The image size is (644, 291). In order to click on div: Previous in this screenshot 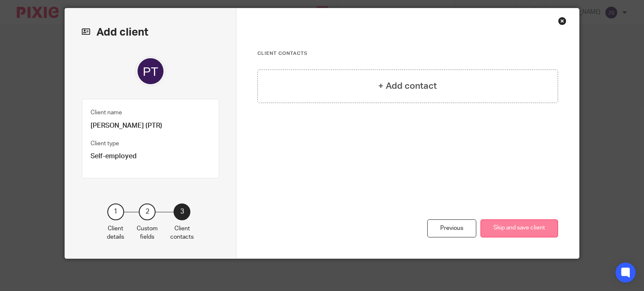, I will do `click(452, 228)`.